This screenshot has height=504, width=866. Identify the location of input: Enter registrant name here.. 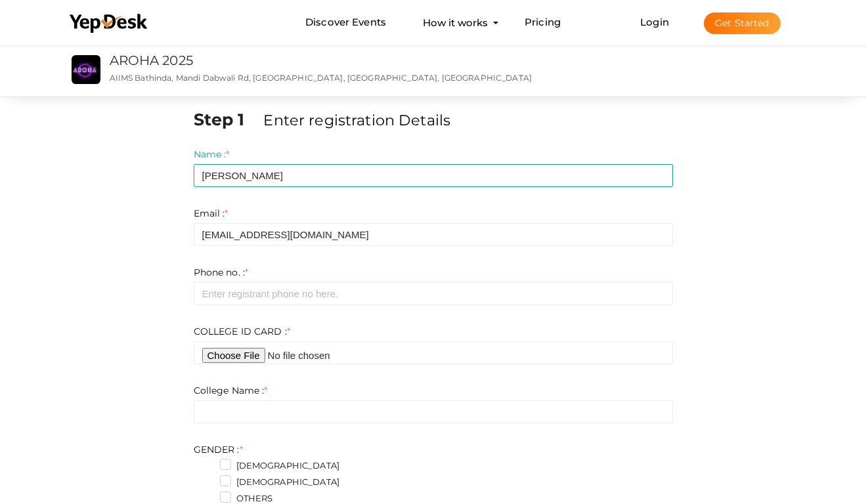
(433, 175).